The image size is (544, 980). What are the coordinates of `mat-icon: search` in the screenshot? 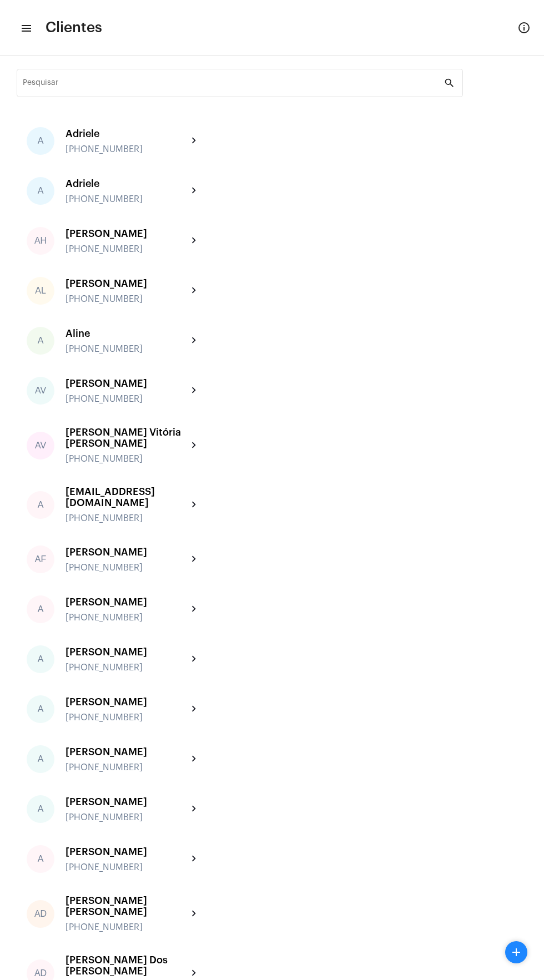 It's located at (450, 83).